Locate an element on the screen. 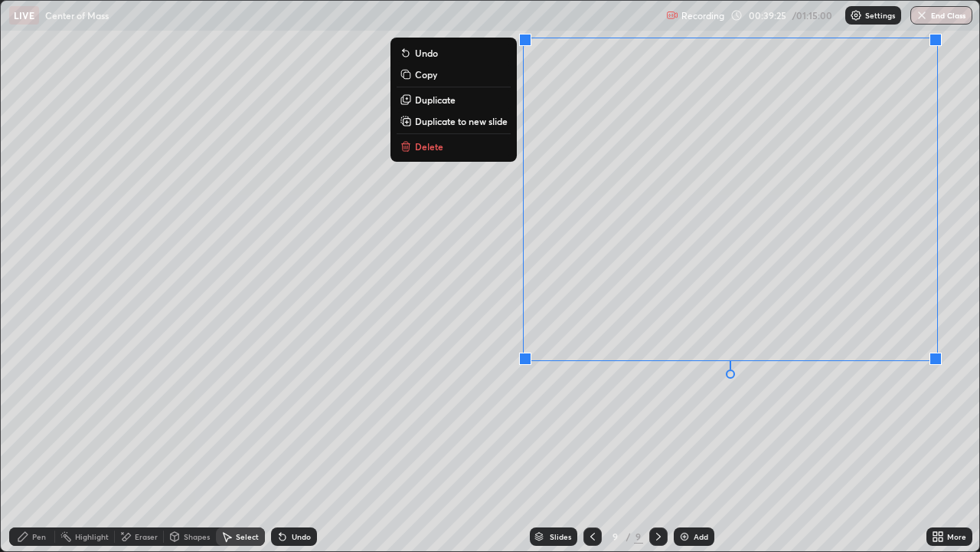 This screenshot has width=980, height=552. div: Add is located at coordinates (701, 537).